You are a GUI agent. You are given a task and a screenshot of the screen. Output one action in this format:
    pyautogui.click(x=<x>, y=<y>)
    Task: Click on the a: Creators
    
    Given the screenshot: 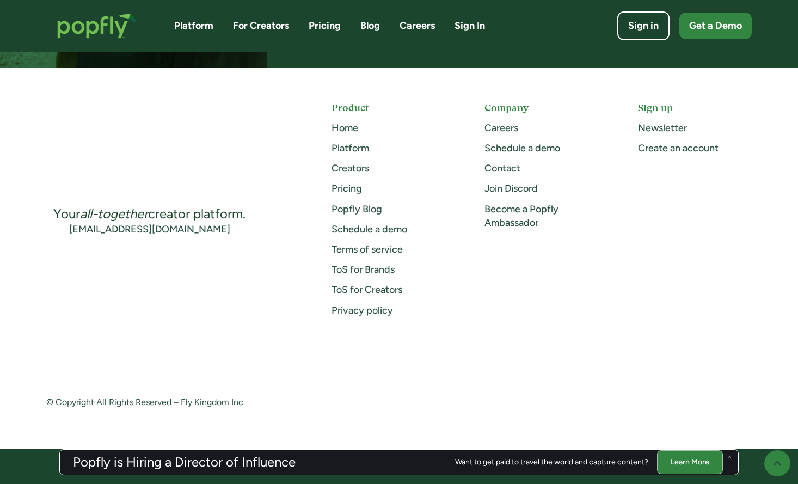 What is the action you would take?
    pyautogui.click(x=350, y=168)
    